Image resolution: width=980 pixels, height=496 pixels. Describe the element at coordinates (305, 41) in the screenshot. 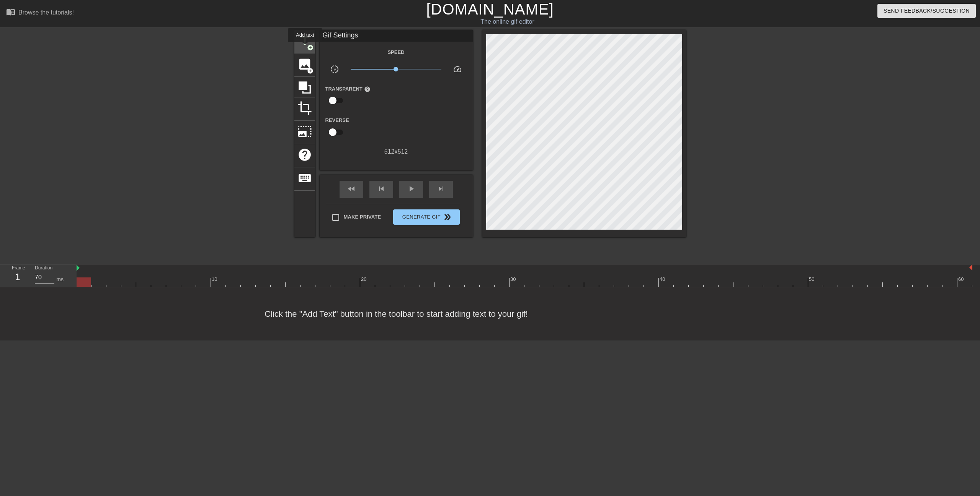

I see `span: title` at that location.